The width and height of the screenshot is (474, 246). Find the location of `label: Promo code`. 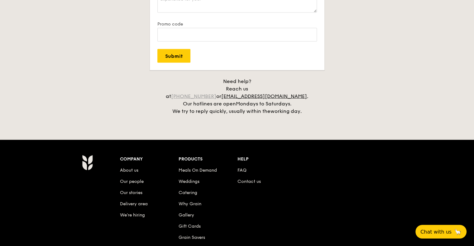

label: Promo code is located at coordinates (237, 24).